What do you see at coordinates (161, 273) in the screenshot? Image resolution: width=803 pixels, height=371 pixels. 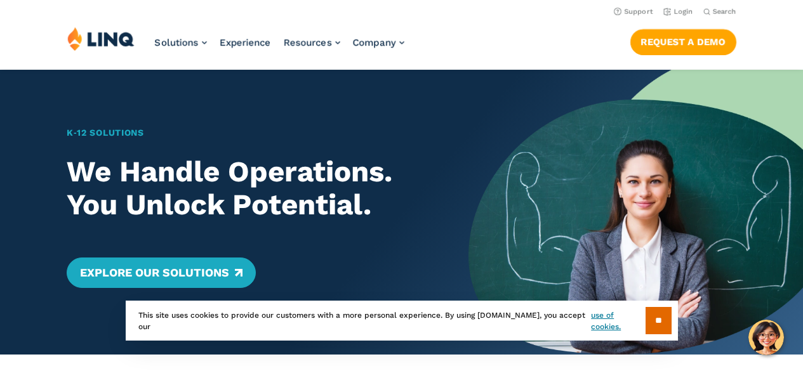 I see `a: Explore Our Solutions` at bounding box center [161, 273].